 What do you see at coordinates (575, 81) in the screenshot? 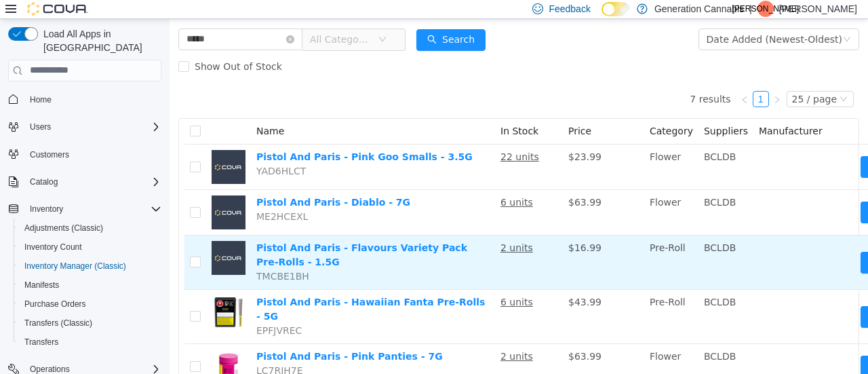
I see `i: icon: left` at bounding box center [575, 81].